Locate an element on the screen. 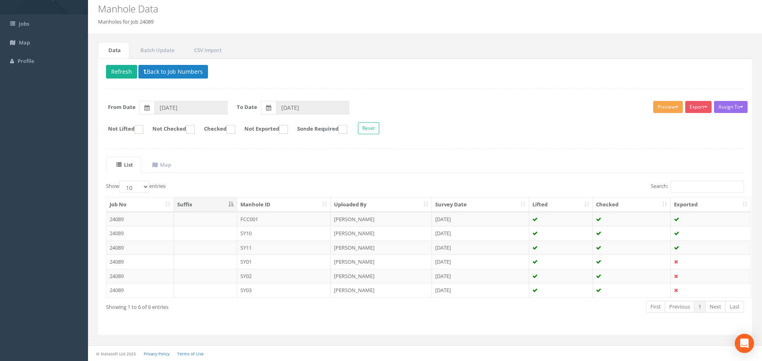  uib-tab-heading: Map is located at coordinates (162, 164).